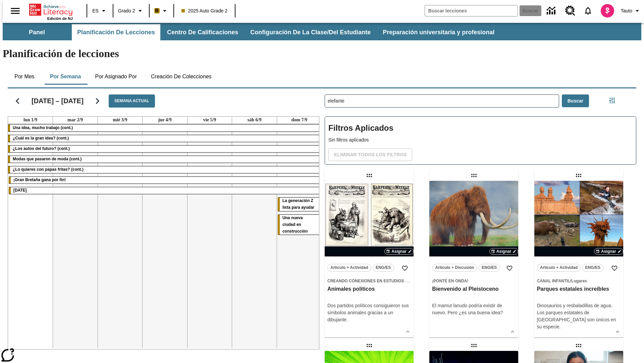 This screenshot has height=363, width=644. I want to click on div: ¿Lo quieres con papas fritas? (cont.), so click(165, 170).